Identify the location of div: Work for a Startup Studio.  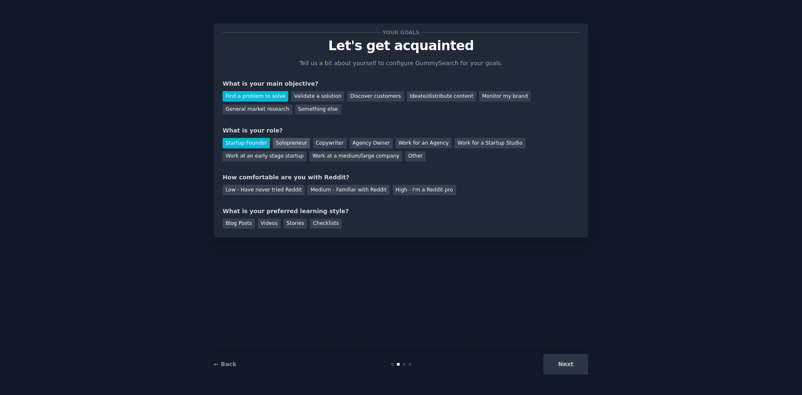
(490, 143).